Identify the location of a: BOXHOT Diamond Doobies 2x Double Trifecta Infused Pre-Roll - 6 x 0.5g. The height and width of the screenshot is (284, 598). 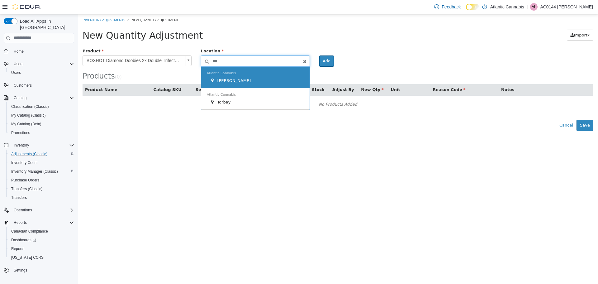
(59, 46).